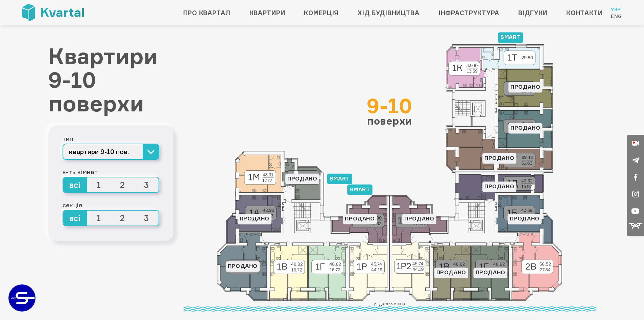 This screenshot has width=644, height=320. What do you see at coordinates (388, 13) in the screenshot?
I see `a: Хід будівництва` at bounding box center [388, 13].